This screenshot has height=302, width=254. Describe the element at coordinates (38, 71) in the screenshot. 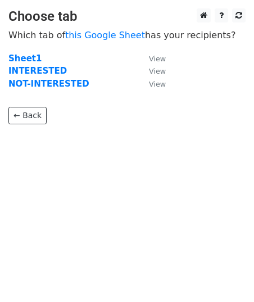

I see `strong: INTERESTED` at that location.